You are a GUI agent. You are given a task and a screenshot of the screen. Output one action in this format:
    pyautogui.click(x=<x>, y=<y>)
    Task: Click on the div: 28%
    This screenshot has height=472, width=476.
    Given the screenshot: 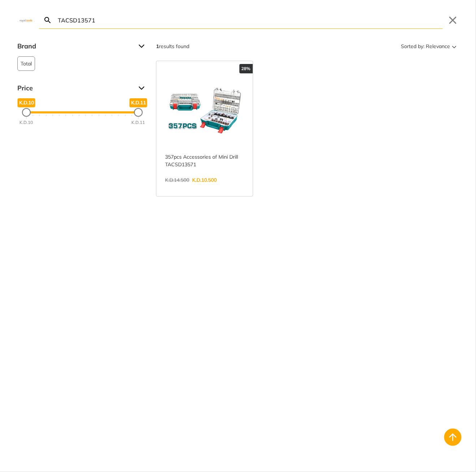 What is the action you would take?
    pyautogui.click(x=246, y=68)
    